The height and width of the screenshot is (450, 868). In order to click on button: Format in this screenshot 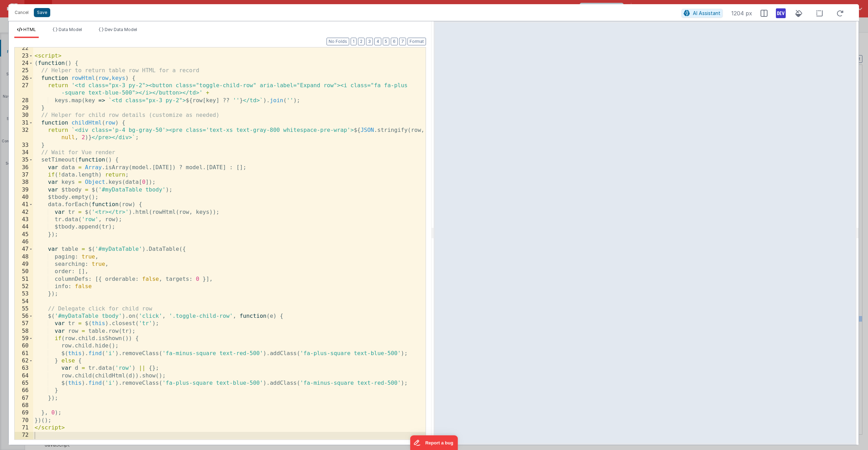, I will do `click(416, 41)`.